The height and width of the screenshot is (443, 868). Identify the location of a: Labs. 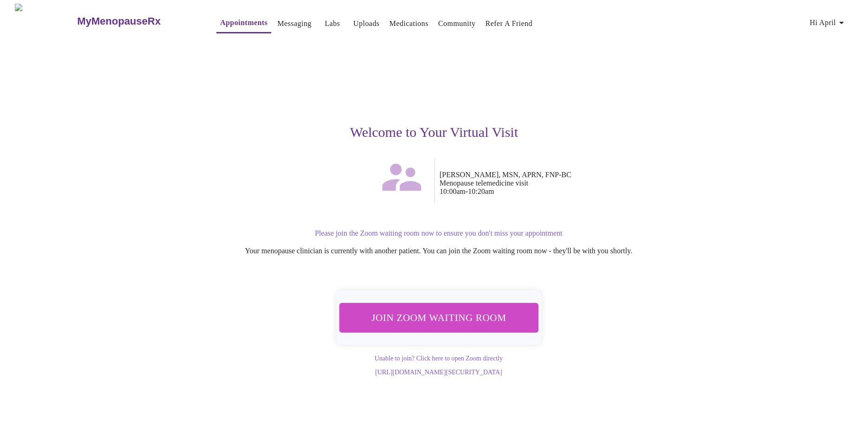
(332, 24).